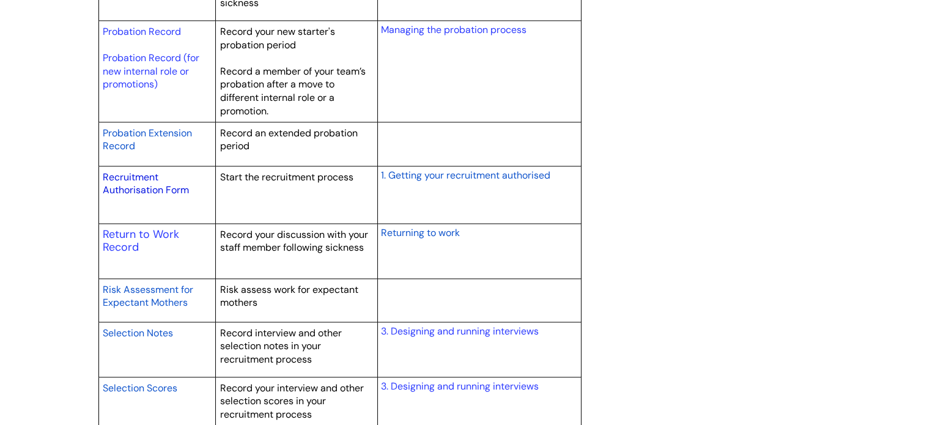 This screenshot has width=930, height=425. What do you see at coordinates (292, 401) in the screenshot?
I see `span: Record your interview and other selection scores in your recruitment process` at bounding box center [292, 401].